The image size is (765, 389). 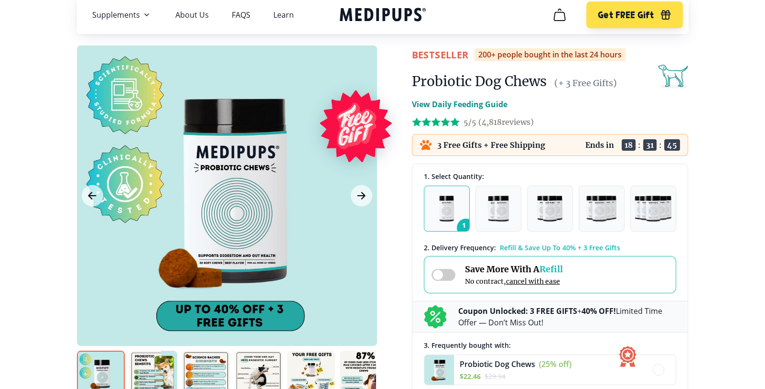 What do you see at coordinates (626, 15) in the screenshot?
I see `span: Get FREE Gift` at bounding box center [626, 15].